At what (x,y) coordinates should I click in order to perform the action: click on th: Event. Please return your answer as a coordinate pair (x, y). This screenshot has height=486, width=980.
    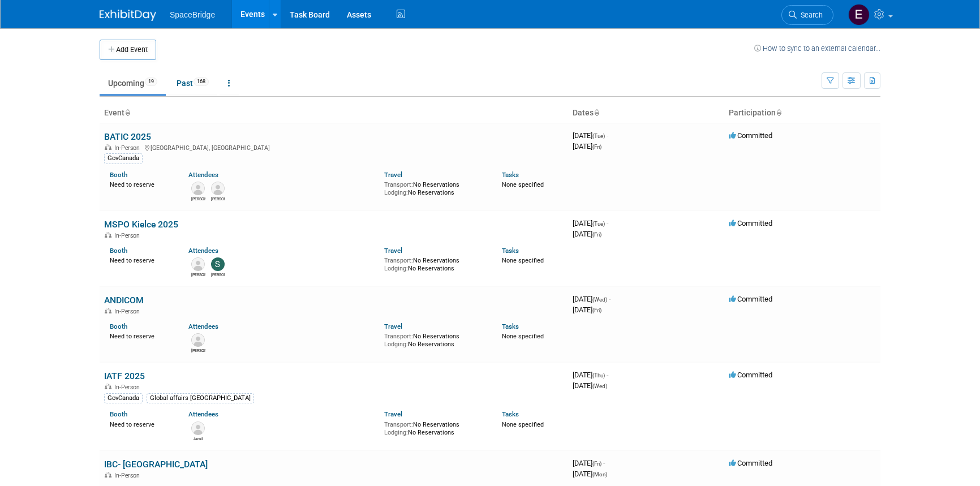
    Looking at the image, I should click on (334, 113).